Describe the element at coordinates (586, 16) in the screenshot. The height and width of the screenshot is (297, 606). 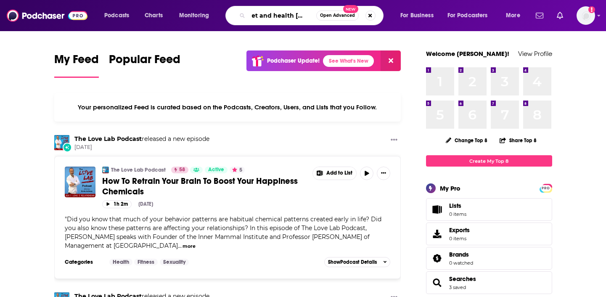
I see `button: Show profile menu` at that location.